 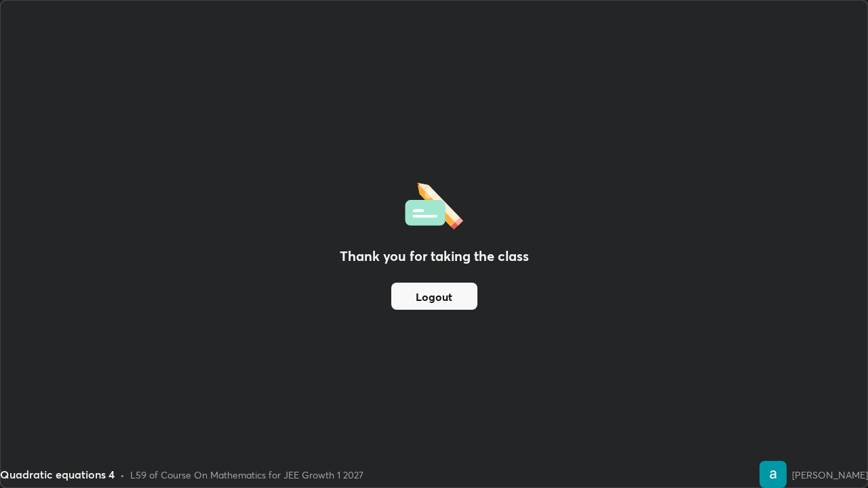 I want to click on h2: Thank you for taking the class, so click(x=434, y=256).